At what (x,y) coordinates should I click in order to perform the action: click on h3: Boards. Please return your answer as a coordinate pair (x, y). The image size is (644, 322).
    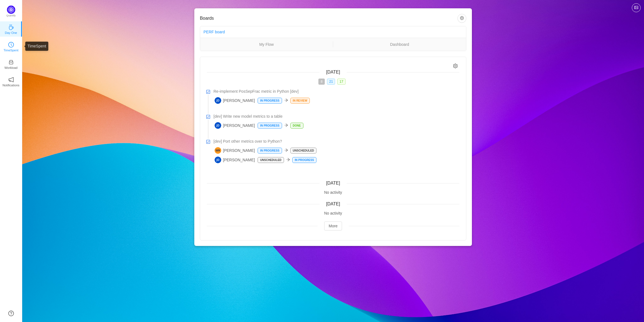
    Looking at the image, I should click on (328, 18).